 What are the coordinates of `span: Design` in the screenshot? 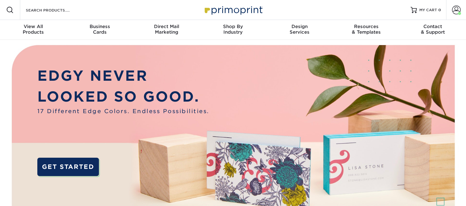 It's located at (300, 26).